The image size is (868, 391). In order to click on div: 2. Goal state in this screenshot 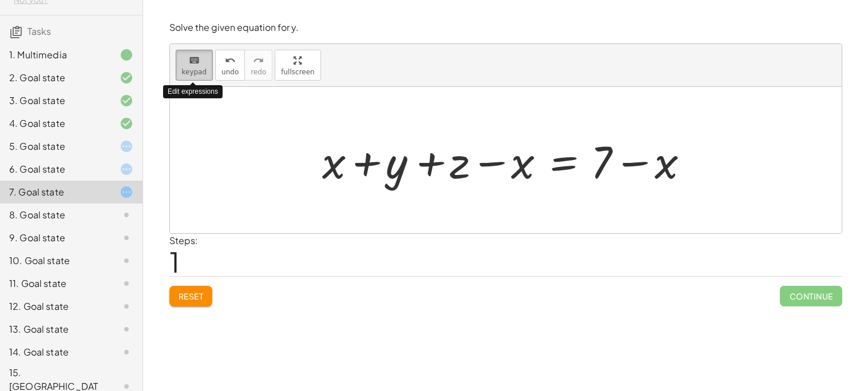, I will do `click(55, 78)`.